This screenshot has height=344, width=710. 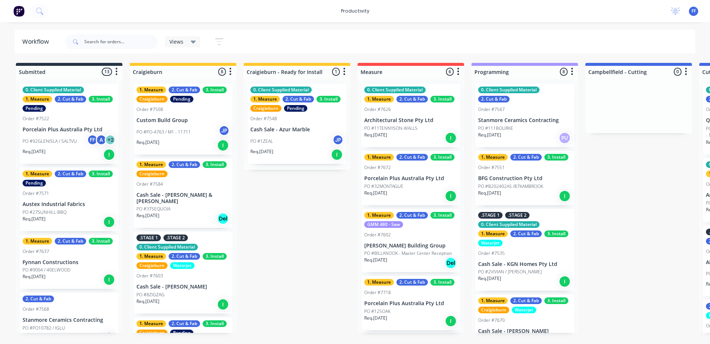 I want to click on div: Order #7567, so click(x=492, y=109).